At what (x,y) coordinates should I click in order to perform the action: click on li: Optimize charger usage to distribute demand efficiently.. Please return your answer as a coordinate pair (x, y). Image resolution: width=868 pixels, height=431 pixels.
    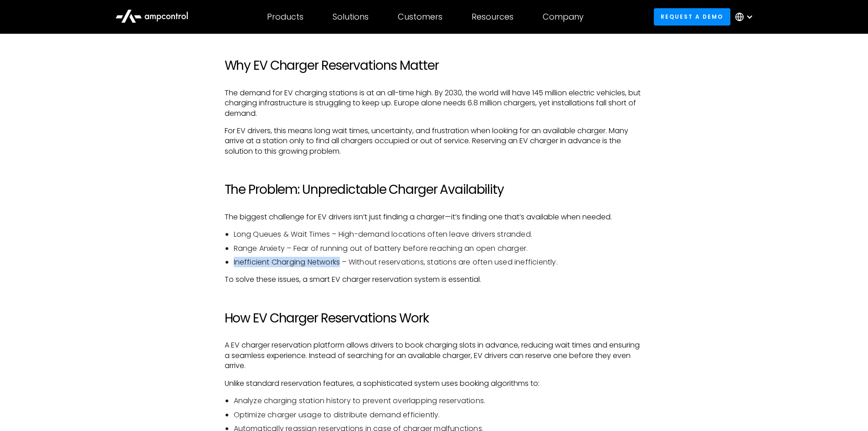
    Looking at the image, I should click on (439, 415).